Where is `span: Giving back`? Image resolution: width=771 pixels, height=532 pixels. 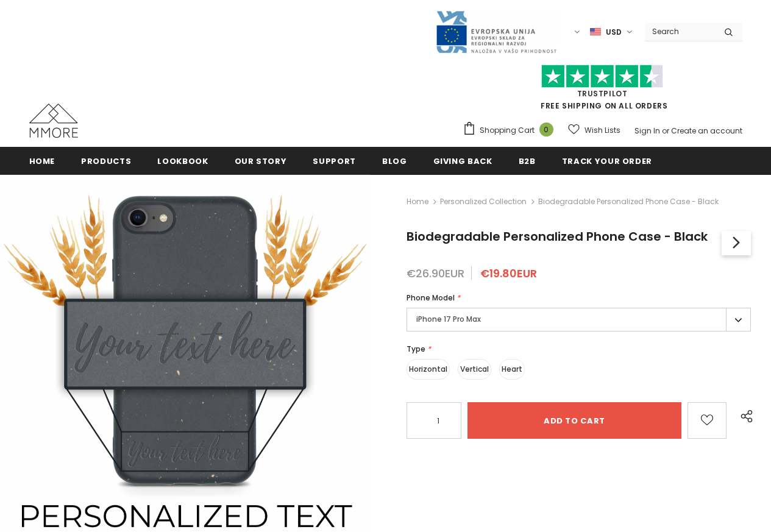
span: Giving back is located at coordinates (463, 160).